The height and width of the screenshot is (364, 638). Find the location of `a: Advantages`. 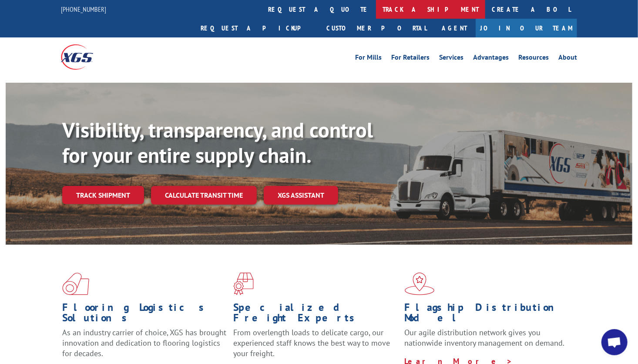

a: Advantages is located at coordinates (491, 59).